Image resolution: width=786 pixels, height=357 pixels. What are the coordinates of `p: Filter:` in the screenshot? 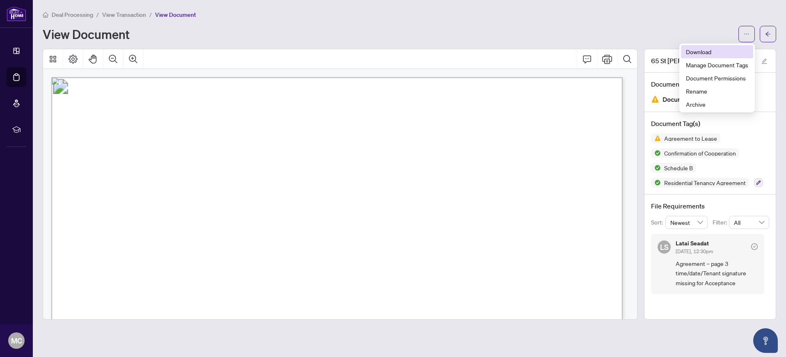 It's located at (721, 222).